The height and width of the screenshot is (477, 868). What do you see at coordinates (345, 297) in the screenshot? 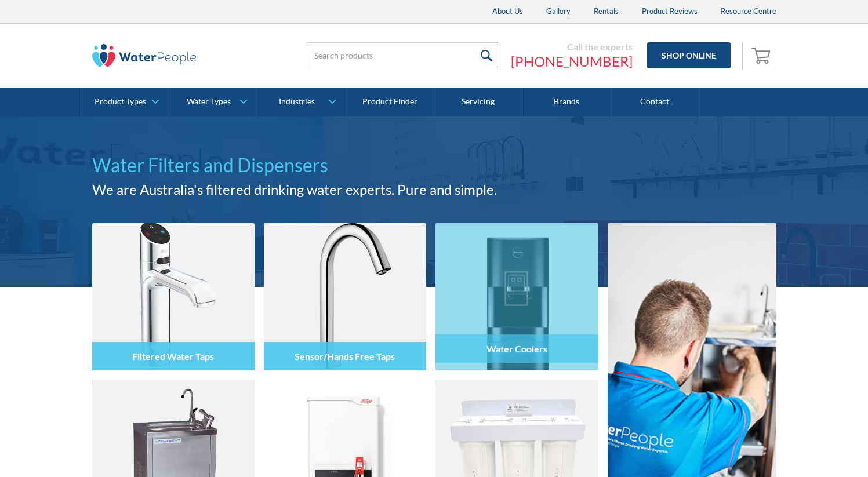
I see `a: Sensor/Hands Free Taps` at bounding box center [345, 297].